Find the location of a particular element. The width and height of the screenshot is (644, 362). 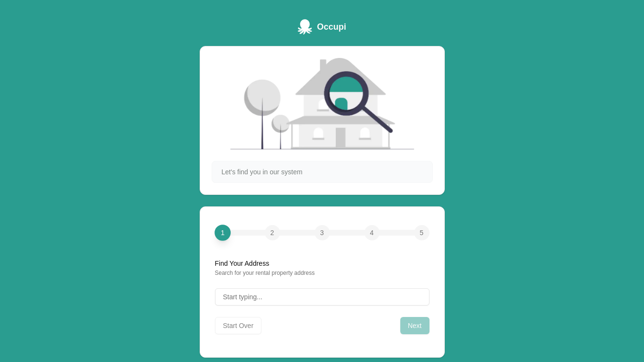

a: Occupi is located at coordinates (322, 27).